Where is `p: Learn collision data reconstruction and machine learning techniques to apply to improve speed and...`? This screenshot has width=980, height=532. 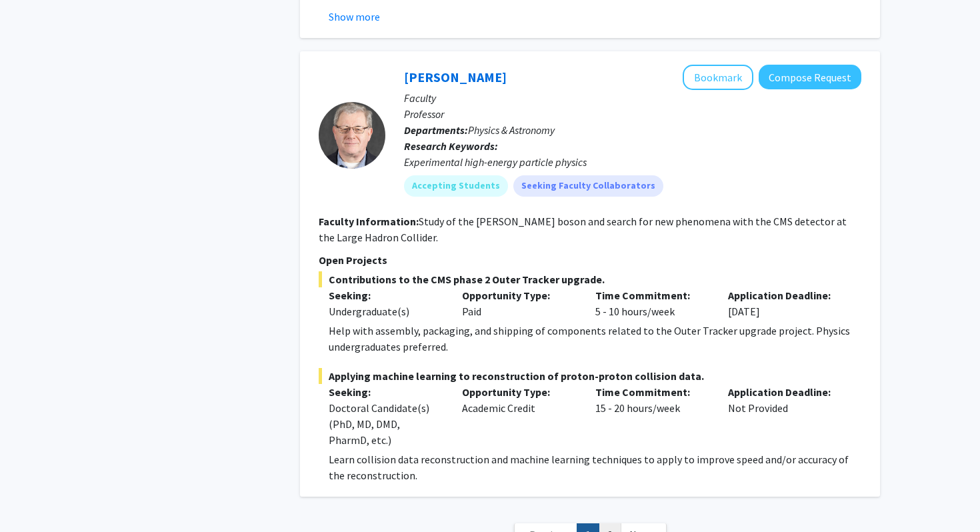
p: Learn collision data reconstruction and machine learning techniques to apply to improve speed and... is located at coordinates (595, 467).